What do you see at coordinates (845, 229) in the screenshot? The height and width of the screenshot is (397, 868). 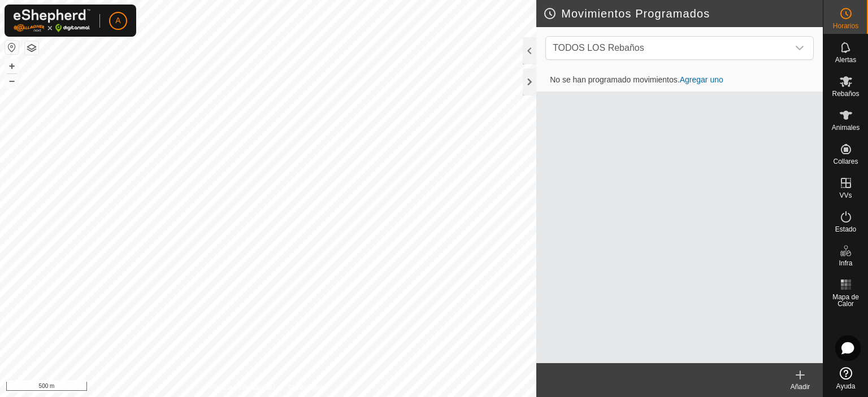 I see `span: Estado` at bounding box center [845, 229].